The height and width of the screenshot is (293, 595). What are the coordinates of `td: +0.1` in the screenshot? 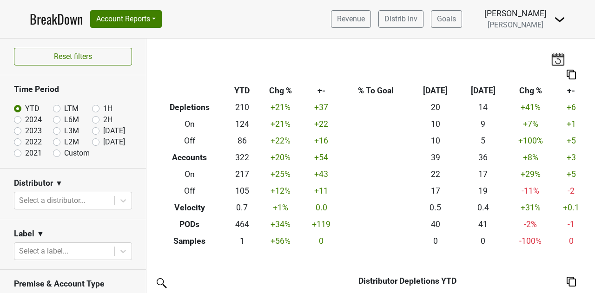 It's located at (571, 208).